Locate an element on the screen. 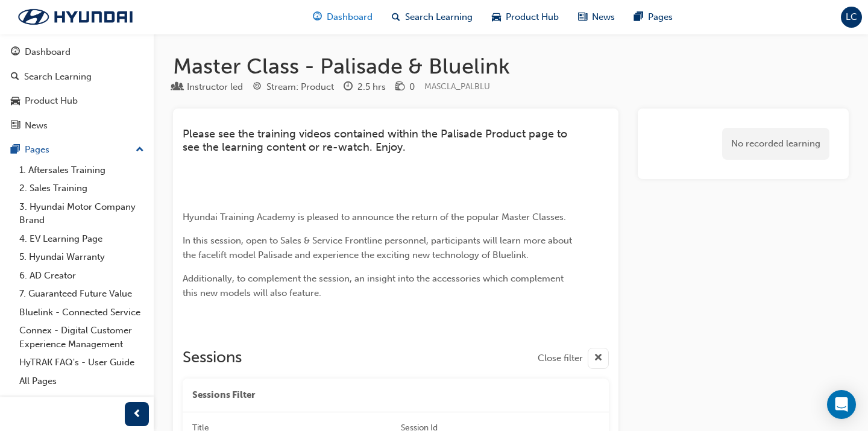  button: DashboardSearch LearningProduct HubNews is located at coordinates (76, 89).